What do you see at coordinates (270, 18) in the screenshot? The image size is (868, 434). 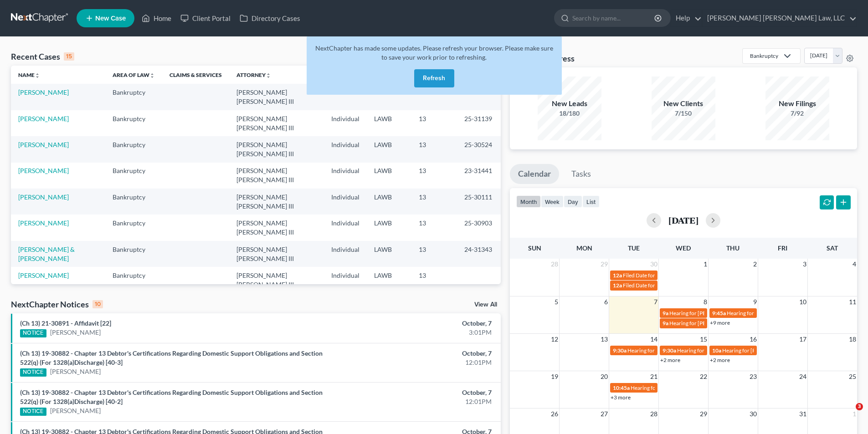 I see `a: Directory Cases` at bounding box center [270, 18].